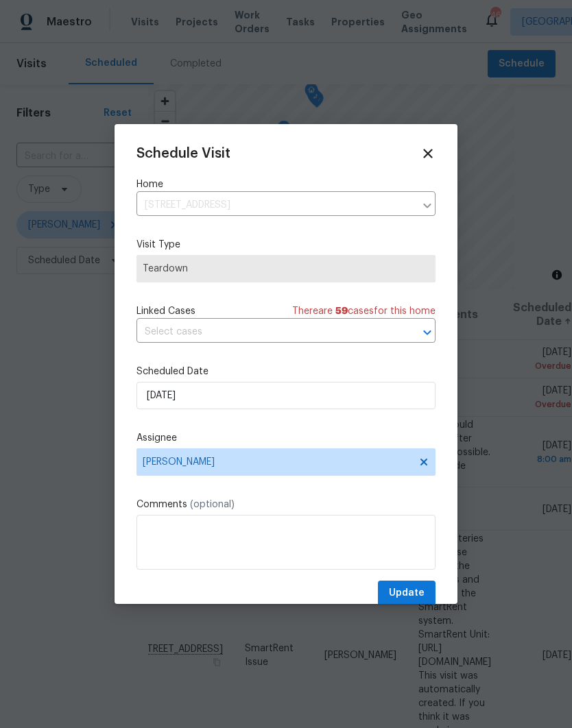 The width and height of the screenshot is (572, 728). I want to click on span: Linked Cases, so click(166, 311).